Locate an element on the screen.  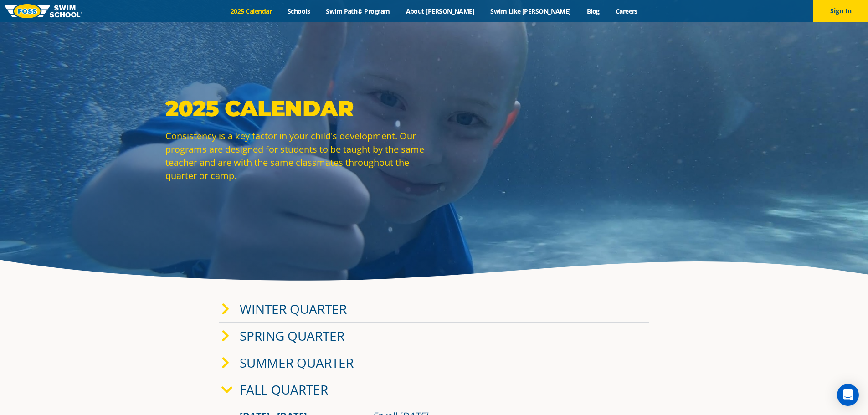
a: Fall Quarter is located at coordinates (284, 390).